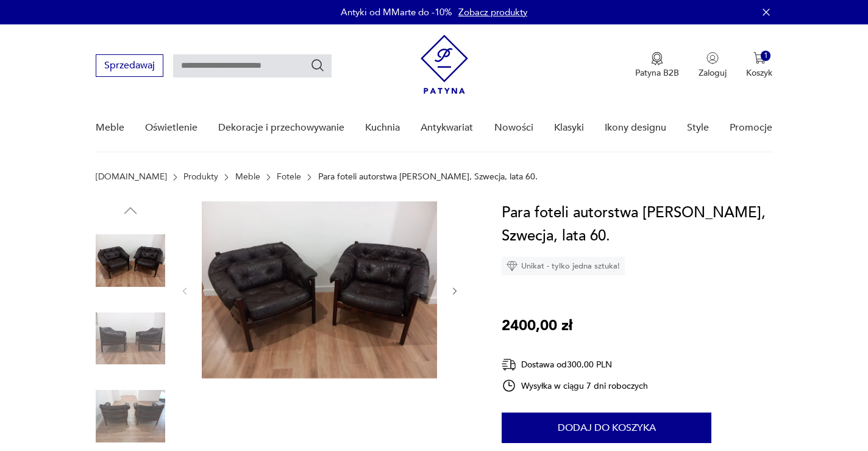  What do you see at coordinates (657, 73) in the screenshot?
I see `p: Patyna B2B` at bounding box center [657, 73].